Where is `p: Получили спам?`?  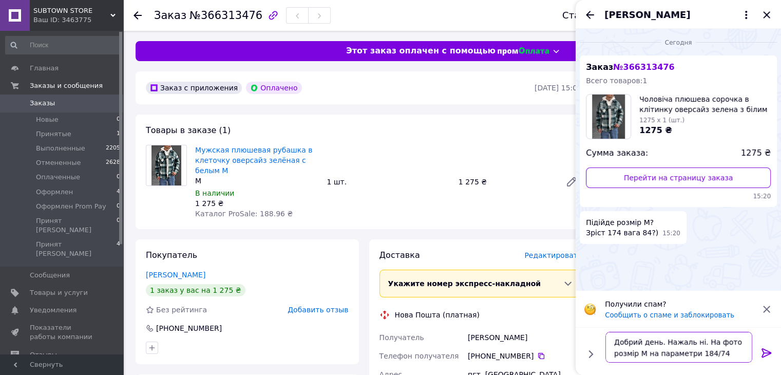 p: Получили спам? is located at coordinates (679, 304).